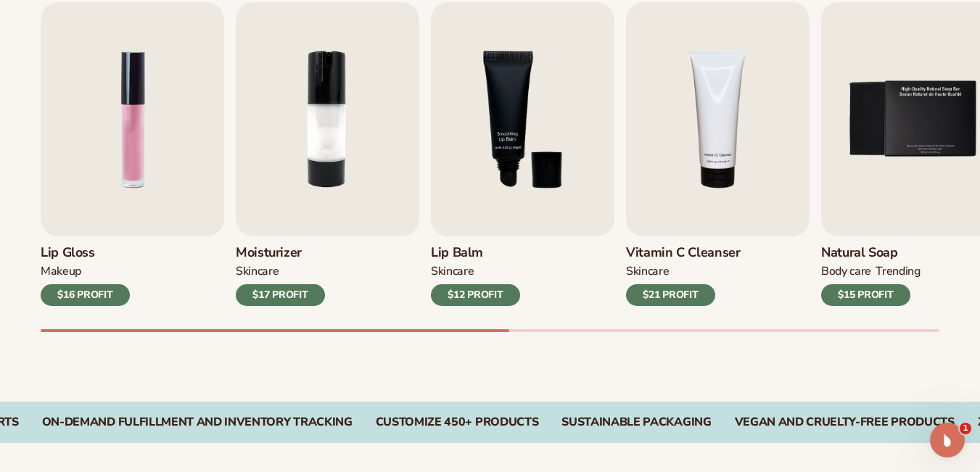  I want to click on div: On-Demand Fulfillment and Inventory Tracking, so click(197, 422).